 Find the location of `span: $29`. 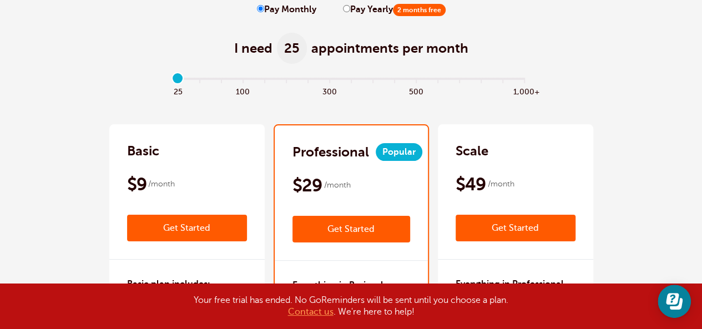

span: $29 is located at coordinates (308, 185).